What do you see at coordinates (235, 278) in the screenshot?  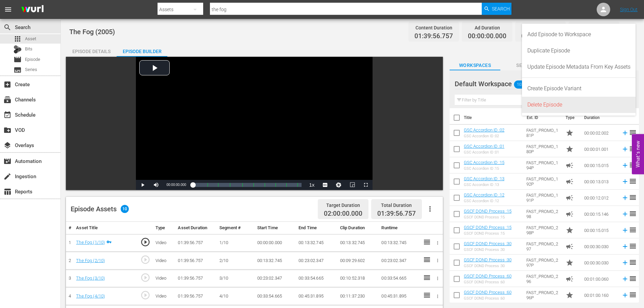 I see `td: 3/10` at bounding box center [235, 278].